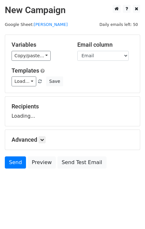  What do you see at coordinates (72, 112) in the screenshot?
I see `div: Loading...` at bounding box center [72, 112].